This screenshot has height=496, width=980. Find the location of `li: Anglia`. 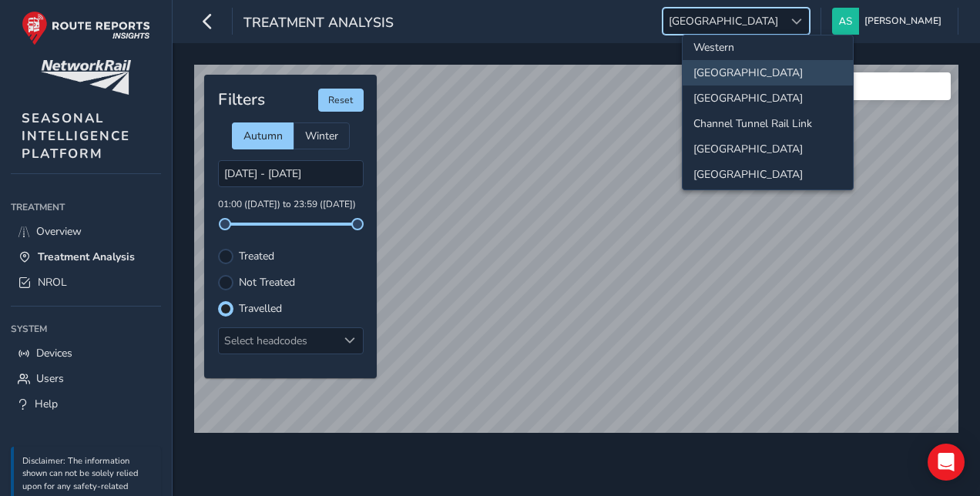

li: Anglia is located at coordinates (768, 98).